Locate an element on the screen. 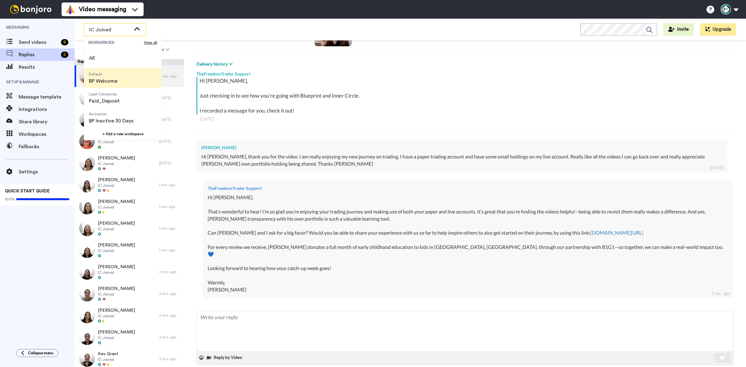 The height and width of the screenshot is (367, 746). span: Workspaces is located at coordinates (47, 134).